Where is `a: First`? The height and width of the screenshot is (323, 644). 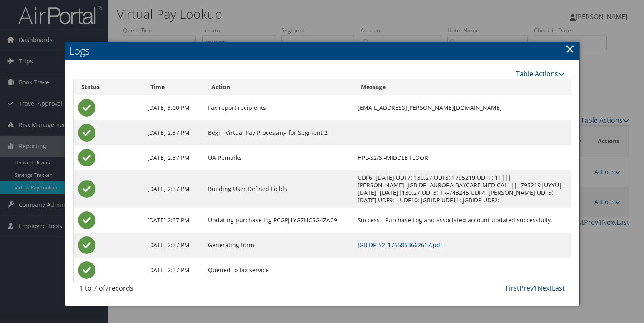
a: First is located at coordinates (513, 288).